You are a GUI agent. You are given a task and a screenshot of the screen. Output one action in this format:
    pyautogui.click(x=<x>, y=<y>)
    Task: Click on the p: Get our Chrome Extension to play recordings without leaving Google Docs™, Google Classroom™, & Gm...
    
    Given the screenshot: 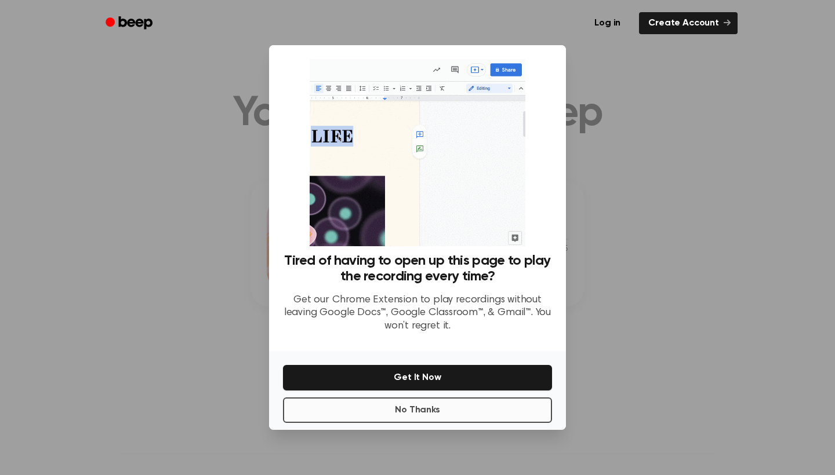 What is the action you would take?
    pyautogui.click(x=417, y=314)
    